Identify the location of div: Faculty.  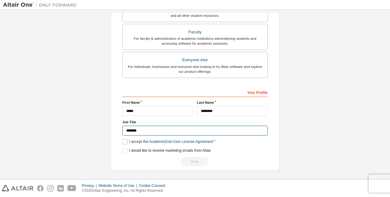
(195, 32).